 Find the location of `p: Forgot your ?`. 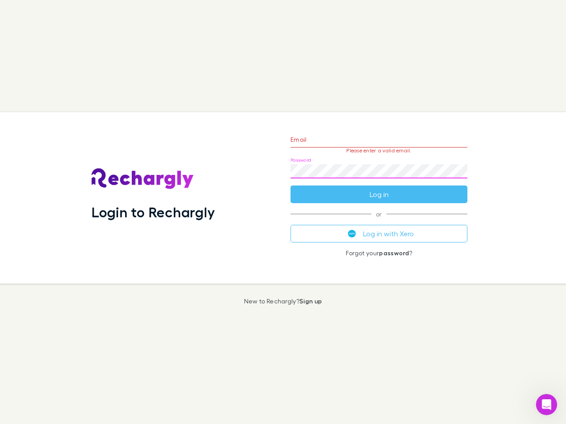

p: Forgot your ? is located at coordinates (379, 253).